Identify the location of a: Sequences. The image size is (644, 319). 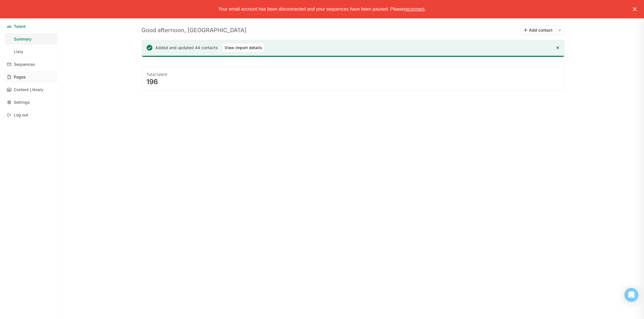
(31, 64).